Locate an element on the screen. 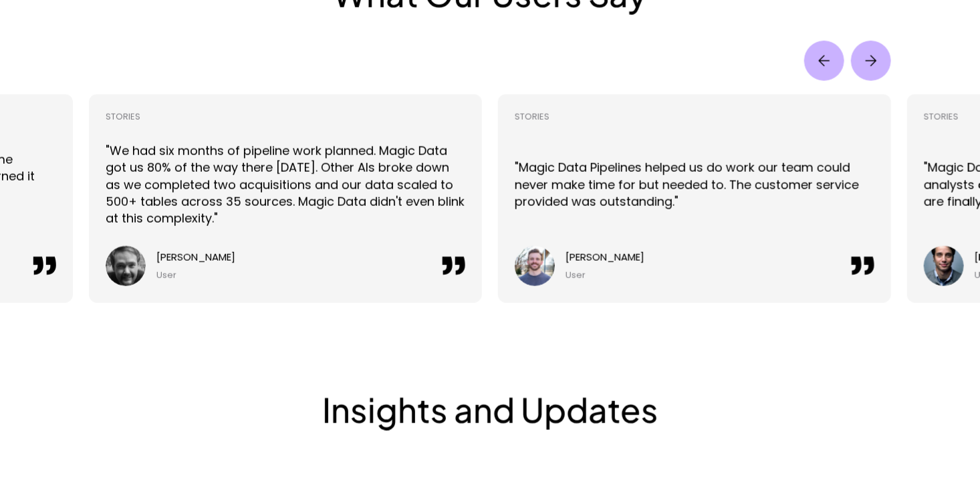 The image size is (980, 480). button: Next is located at coordinates (871, 61).